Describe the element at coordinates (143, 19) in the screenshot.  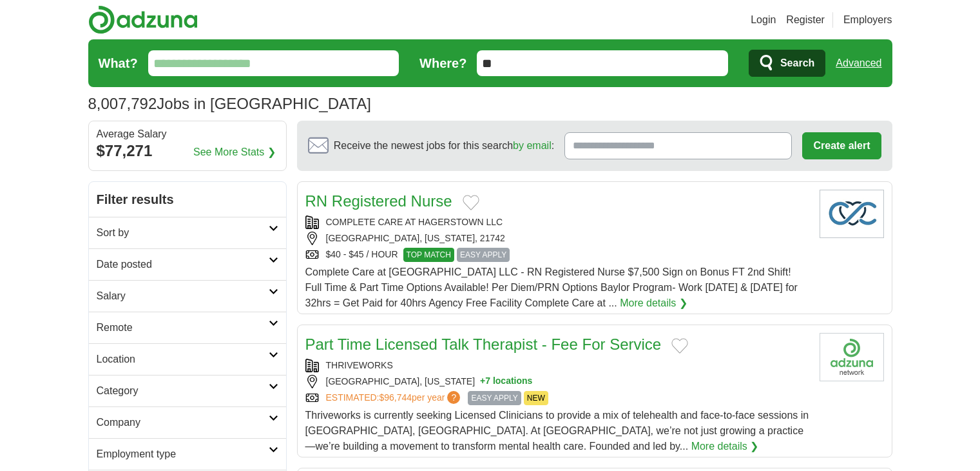
I see `img: Adzuna logo` at that location.